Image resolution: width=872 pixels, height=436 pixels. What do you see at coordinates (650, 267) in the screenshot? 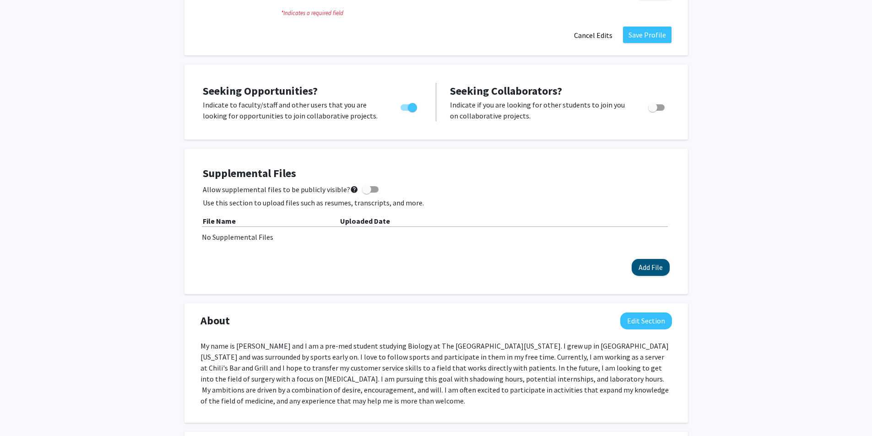
I see `button: Add File` at bounding box center [650, 267].